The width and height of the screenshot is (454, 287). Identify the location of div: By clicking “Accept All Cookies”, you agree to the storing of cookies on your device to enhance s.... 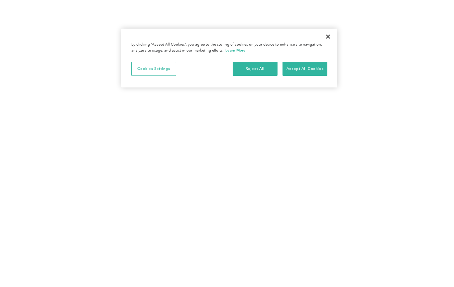
(229, 48).